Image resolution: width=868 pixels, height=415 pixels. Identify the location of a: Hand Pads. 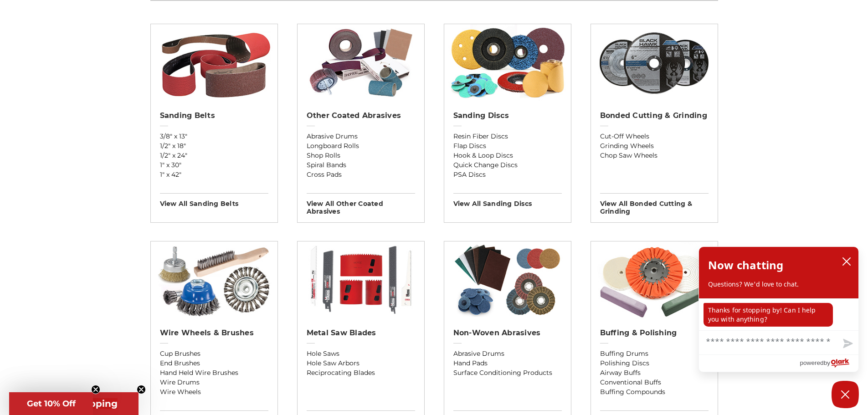
(508, 363).